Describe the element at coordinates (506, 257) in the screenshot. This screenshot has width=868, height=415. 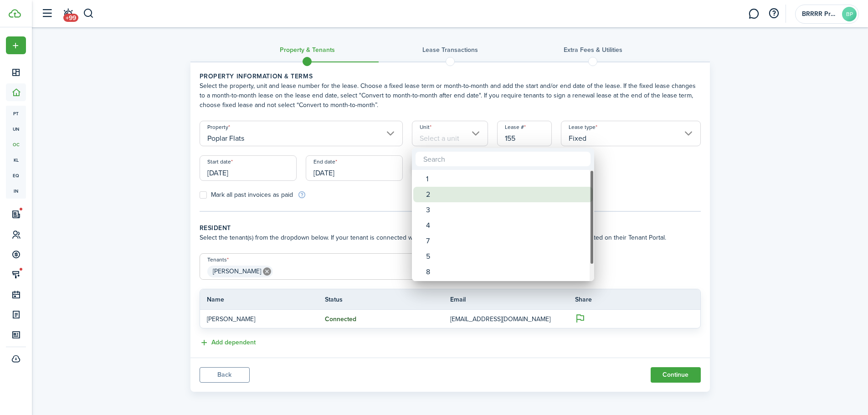
I see `div: 5` at that location.